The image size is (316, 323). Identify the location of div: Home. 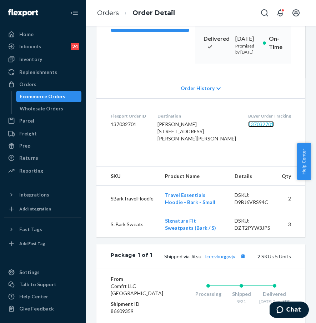
(26, 34).